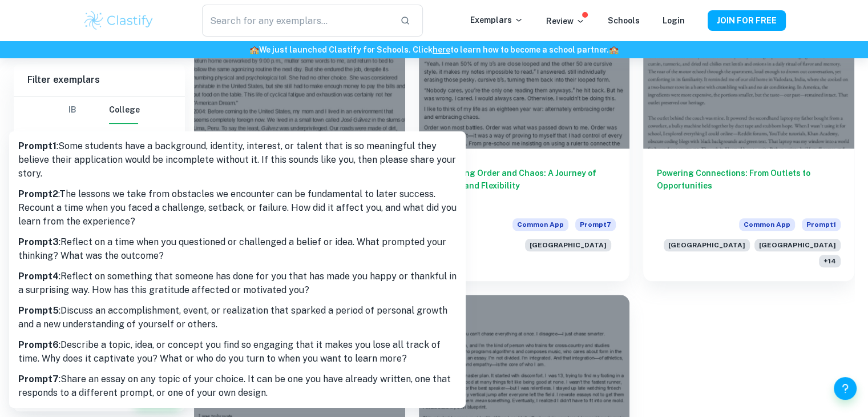 Image resolution: width=868 pixels, height=417 pixels. What do you see at coordinates (238, 283) in the screenshot?
I see `p: : Reflect on something that someone has done for you that has made you happy or thankful in a sur...` at bounding box center [238, 283].